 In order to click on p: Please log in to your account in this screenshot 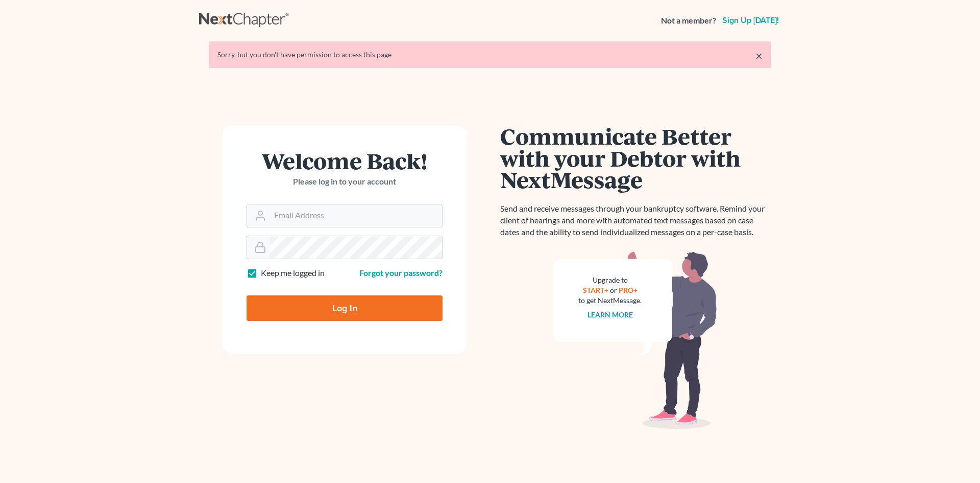, I will do `click(344, 181)`.